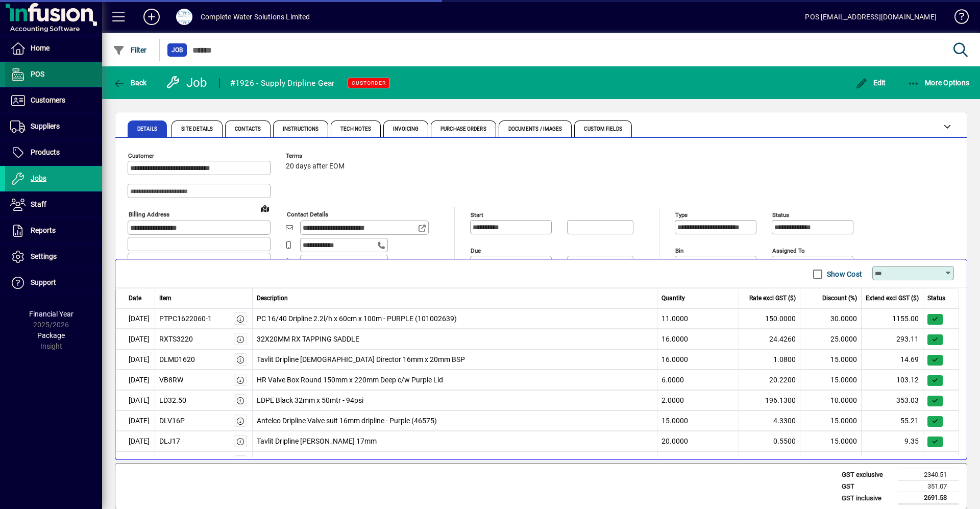  What do you see at coordinates (870, 82) in the screenshot?
I see `button: Edit` at bounding box center [870, 82].